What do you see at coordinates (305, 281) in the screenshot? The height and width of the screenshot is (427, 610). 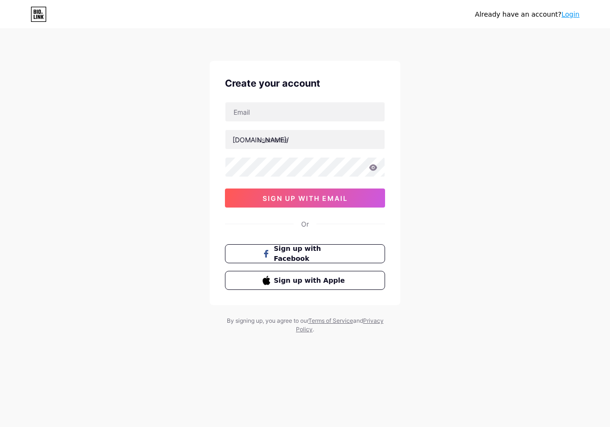 I see `a: Sign up with Apple` at bounding box center [305, 281].